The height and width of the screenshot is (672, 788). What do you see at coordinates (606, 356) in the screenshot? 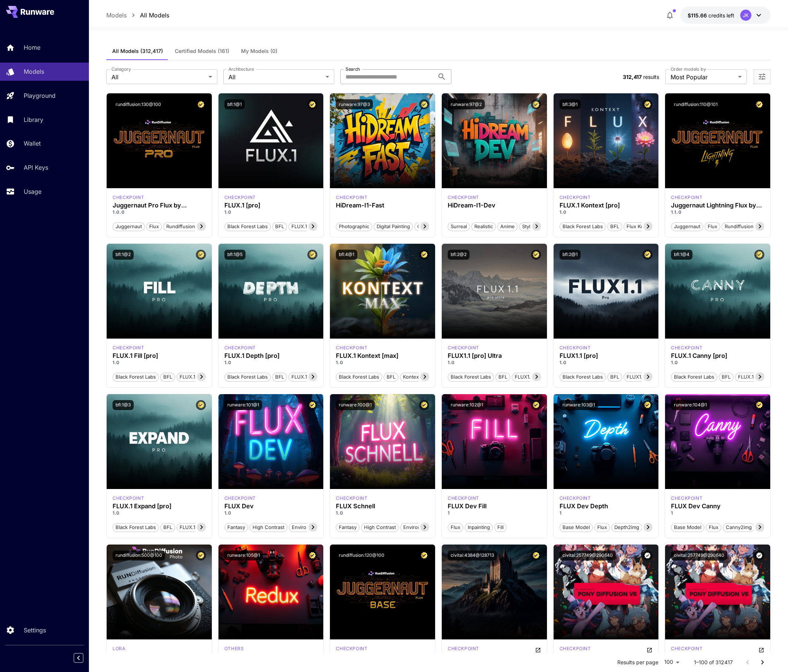
I see `h3: FLUX1.1 [pro]` at bounding box center [606, 356].